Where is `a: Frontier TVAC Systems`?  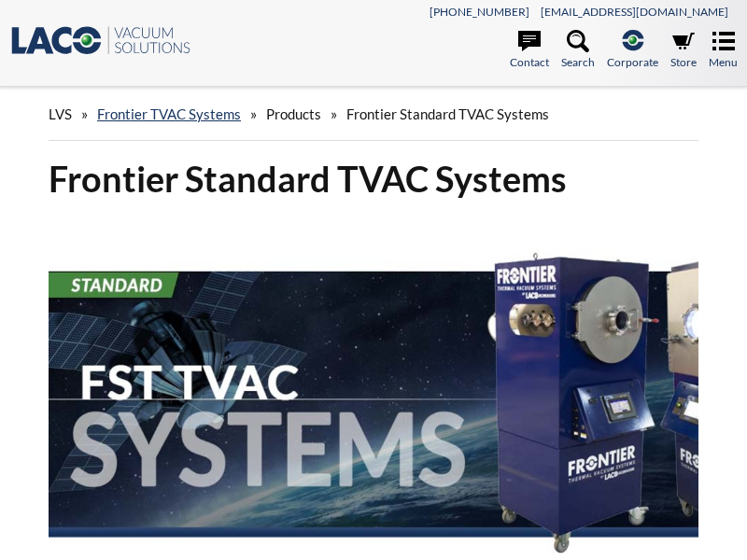 a: Frontier TVAC Systems is located at coordinates (169, 114).